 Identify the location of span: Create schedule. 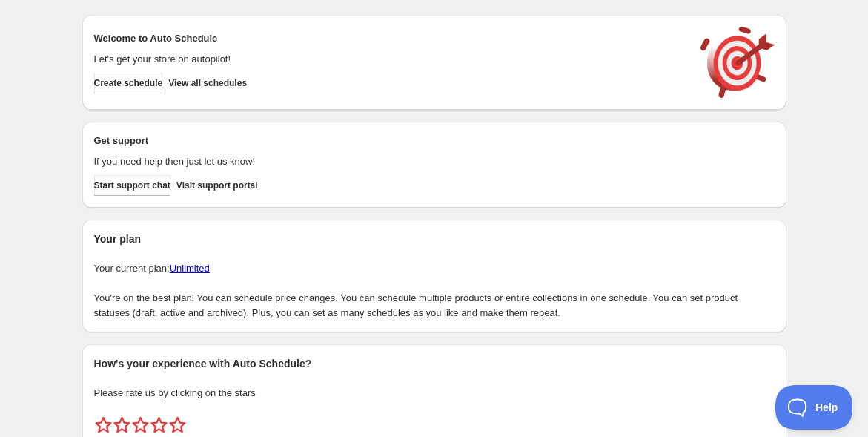
(129, 83).